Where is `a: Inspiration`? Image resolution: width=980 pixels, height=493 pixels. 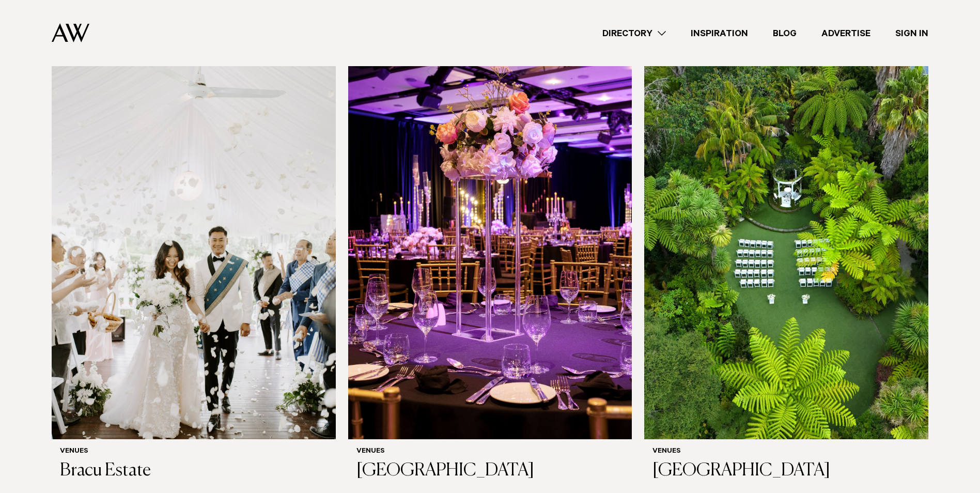
a: Inspiration is located at coordinates (719, 33).